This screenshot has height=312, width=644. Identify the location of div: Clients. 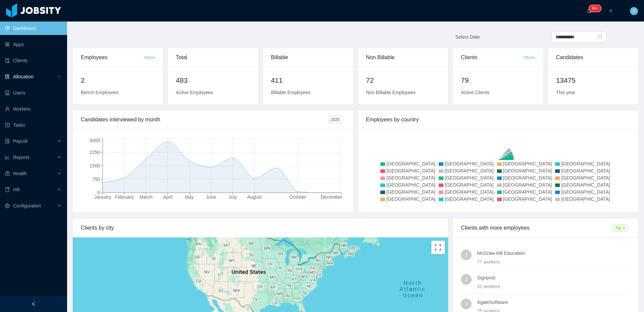
(493, 58).